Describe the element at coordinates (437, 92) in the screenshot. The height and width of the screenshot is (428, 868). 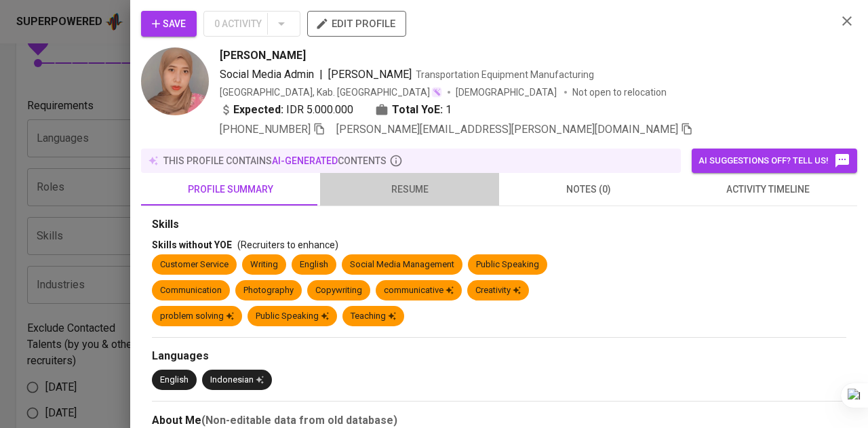
I see `img: magic_wand.svg` at that location.